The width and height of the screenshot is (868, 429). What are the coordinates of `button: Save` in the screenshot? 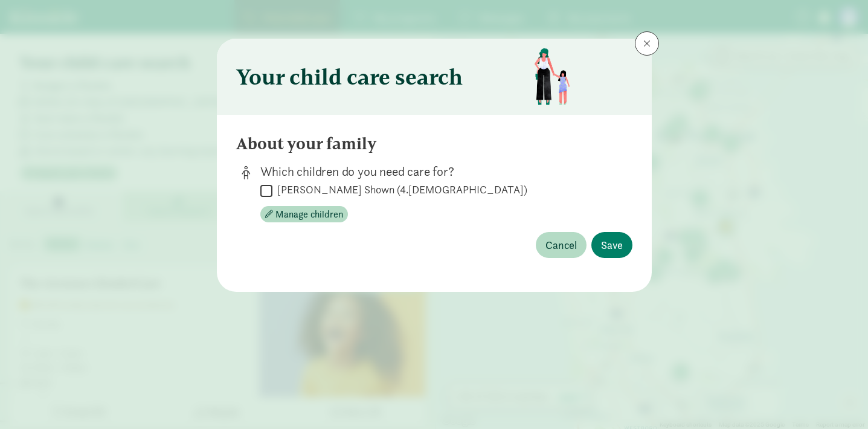 It's located at (612, 245).